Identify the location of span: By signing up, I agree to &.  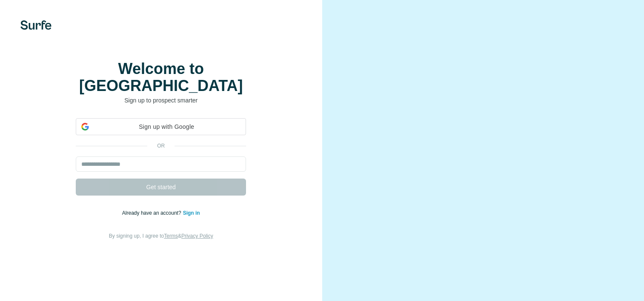
(161, 236).